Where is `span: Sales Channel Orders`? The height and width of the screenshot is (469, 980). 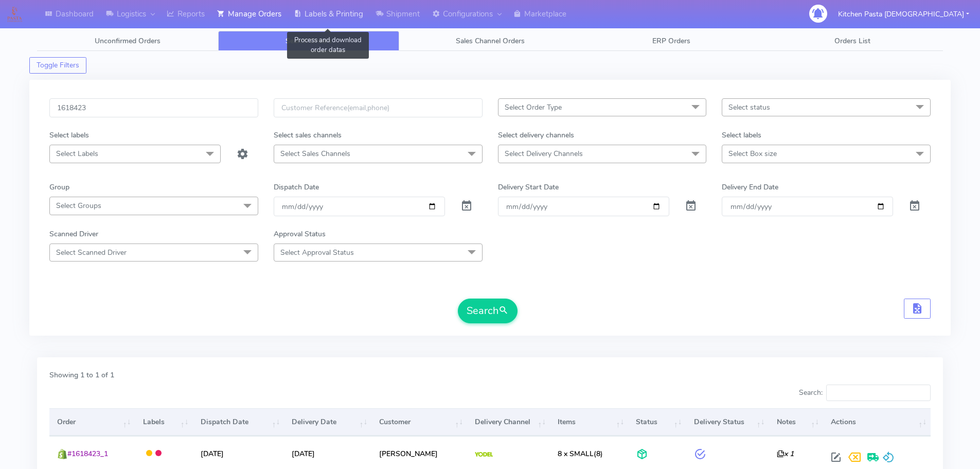 span: Sales Channel Orders is located at coordinates (490, 41).